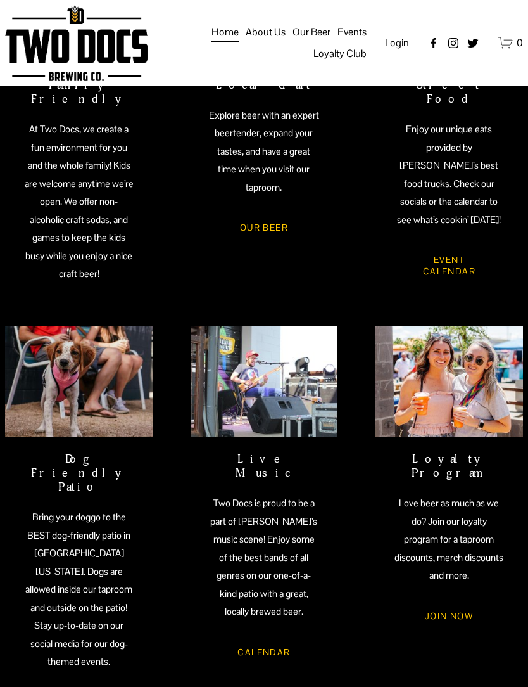 The image size is (528, 687). I want to click on a: Event Calendar, so click(449, 266).